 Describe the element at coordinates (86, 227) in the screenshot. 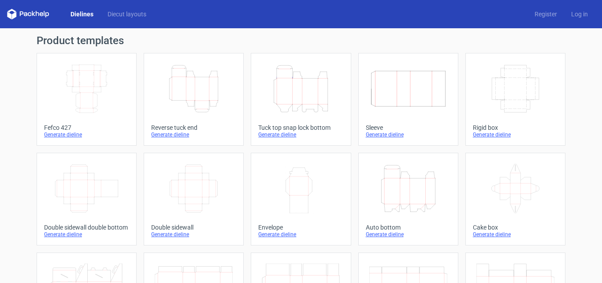

I see `div: Double sidewall double bottom` at that location.